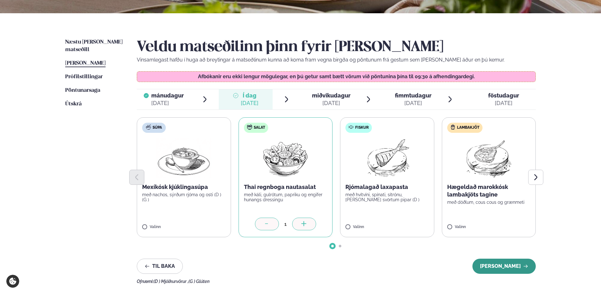 The height and width of the screenshot is (294, 601). What do you see at coordinates (489, 202) in the screenshot?
I see `p: með döðlum, cous cous og grænmeti` at bounding box center [489, 202].